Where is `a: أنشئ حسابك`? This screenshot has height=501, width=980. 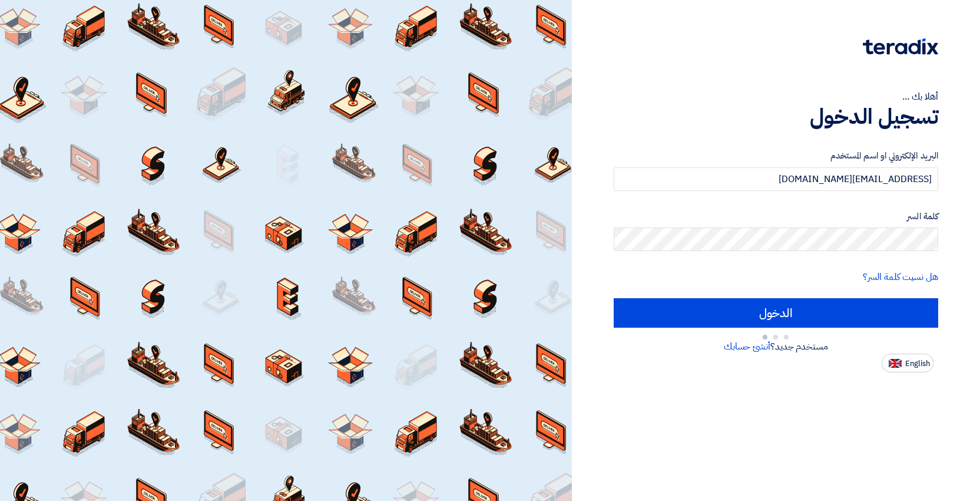
a: أنشئ حسابك is located at coordinates (747, 347).